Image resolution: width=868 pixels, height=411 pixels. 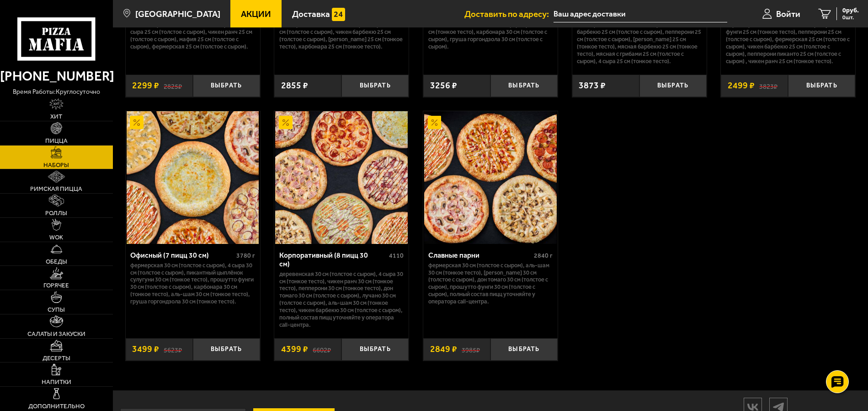 What do you see at coordinates (342, 35) in the screenshot?
I see `p: Чикен Ранч 25 см (толстое с сыром), Дракон 25 см (толстое с сыром), Чикен Барбекю 25 см (толстое ...` at bounding box center [342, 35].